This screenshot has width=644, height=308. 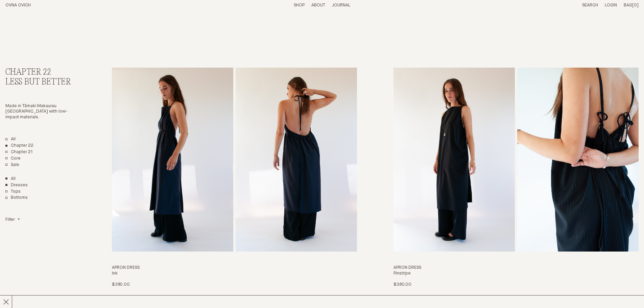 I want to click on span: Bag, so click(x=628, y=5).